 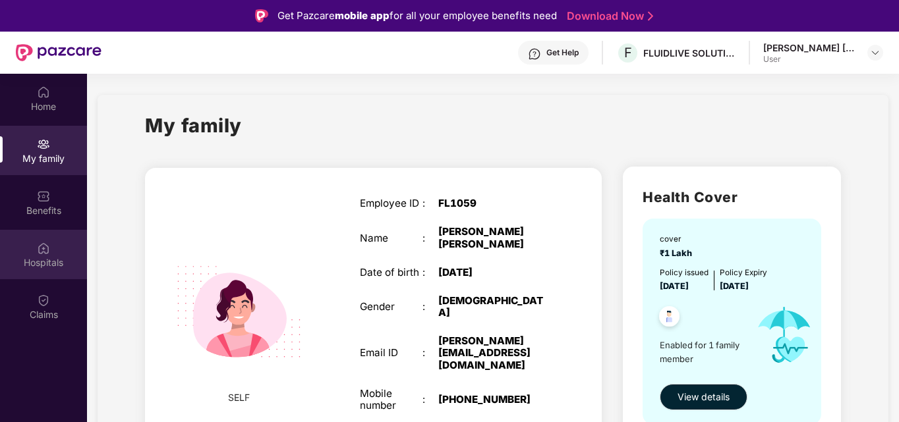 What do you see at coordinates (391, 307) in the screenshot?
I see `div: Gender` at bounding box center [391, 307].